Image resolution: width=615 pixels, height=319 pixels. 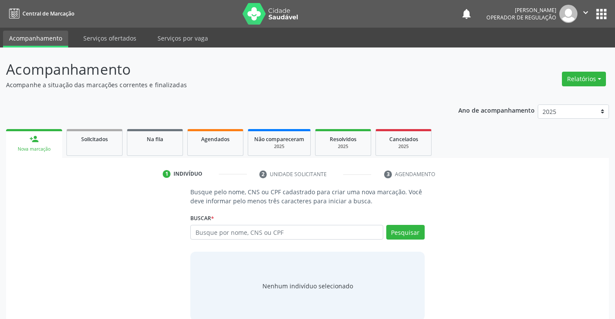 I want to click on div: 1, so click(x=167, y=174).